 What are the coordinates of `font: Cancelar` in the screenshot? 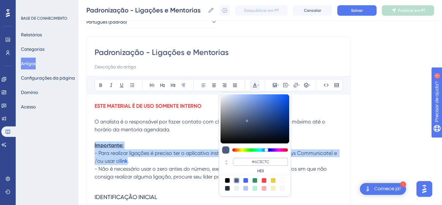 It's located at (312, 10).